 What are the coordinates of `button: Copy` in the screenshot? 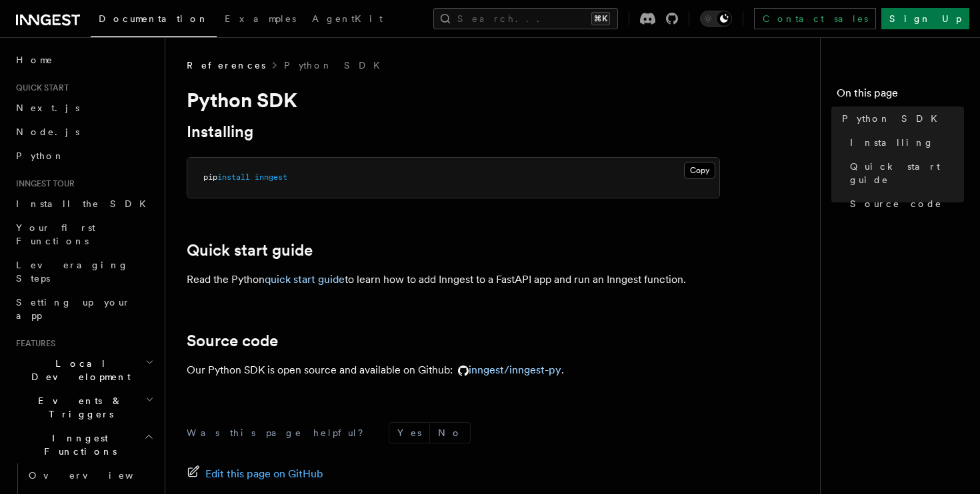 It's located at (699, 171).